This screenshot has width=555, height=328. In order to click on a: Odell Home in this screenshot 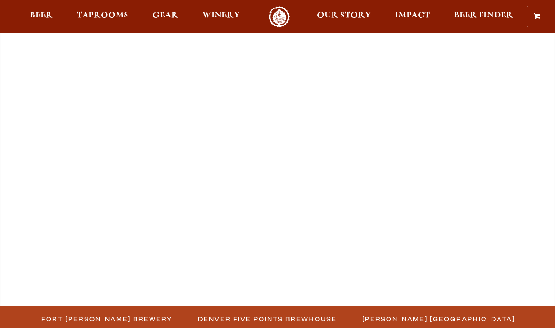, I will do `click(279, 16)`.